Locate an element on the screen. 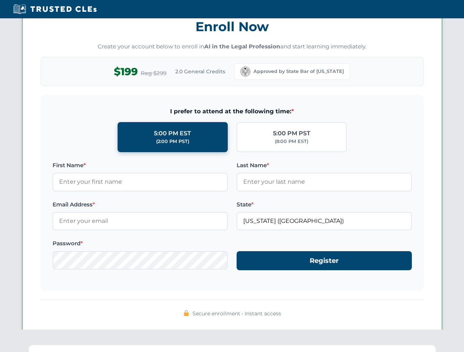 This screenshot has width=464, height=352. input: Enter your last name is located at coordinates (324, 182).